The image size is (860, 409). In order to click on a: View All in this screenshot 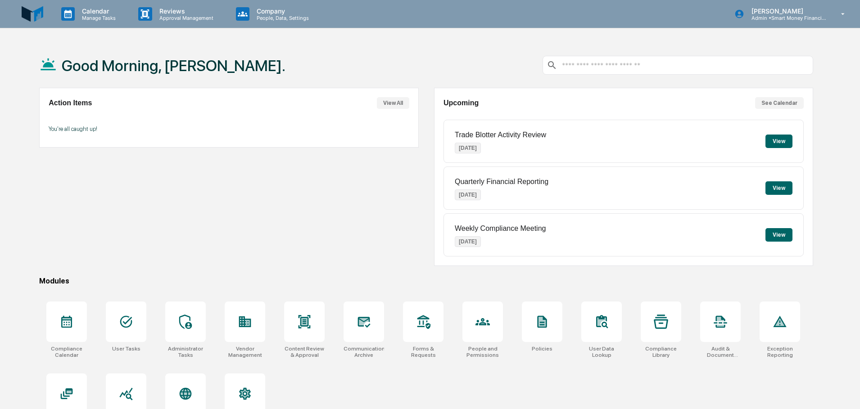, I will do `click(393, 103)`.